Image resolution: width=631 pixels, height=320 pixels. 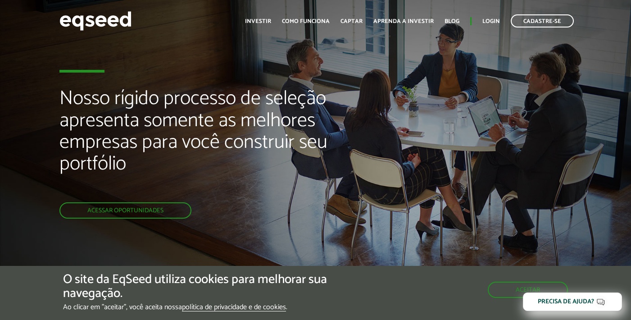 I want to click on h2: Nosso rígido processo de seleção apresenta somente as melhores empresas para você construir seu p..., so click(x=210, y=145).